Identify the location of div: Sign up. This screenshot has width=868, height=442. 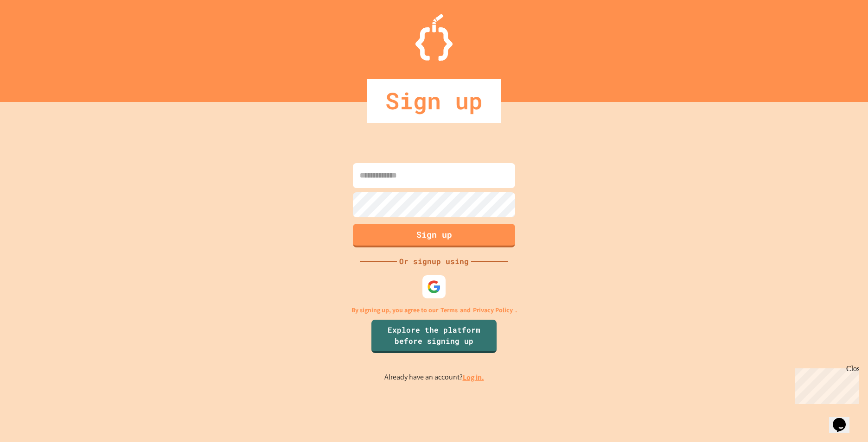
(434, 101).